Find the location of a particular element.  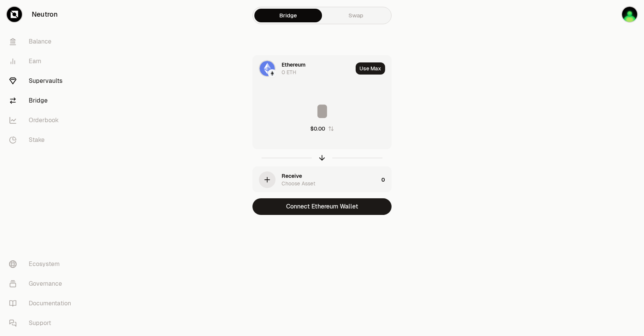

a: Swap is located at coordinates (356, 16).